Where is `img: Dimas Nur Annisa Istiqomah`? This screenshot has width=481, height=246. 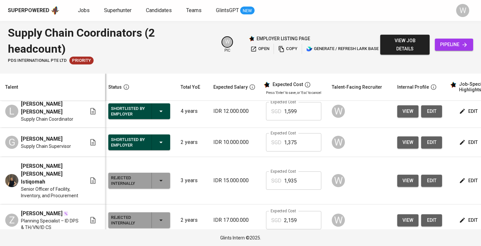
img: Dimas Nur Annisa Istiqomah is located at coordinates (12, 181).